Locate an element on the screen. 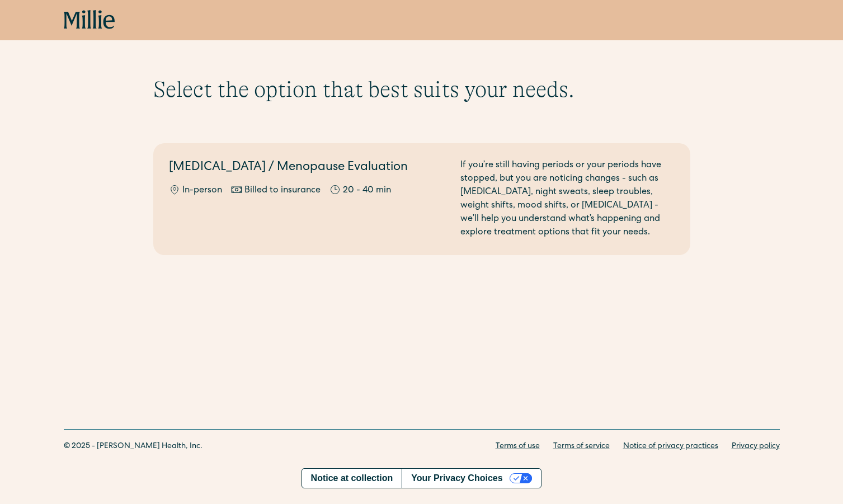 The image size is (843, 504). div: In-person is located at coordinates (202, 191).